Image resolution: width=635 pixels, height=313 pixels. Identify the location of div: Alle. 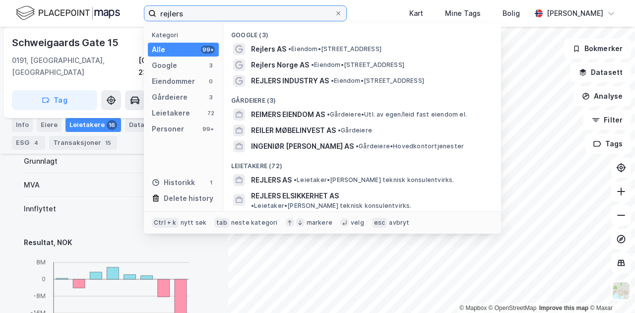
(158, 50).